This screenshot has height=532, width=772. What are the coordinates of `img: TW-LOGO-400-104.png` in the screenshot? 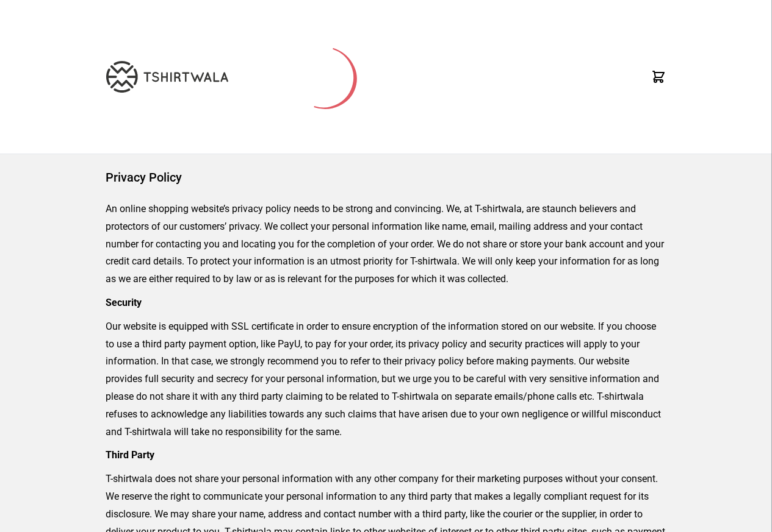 It's located at (167, 77).